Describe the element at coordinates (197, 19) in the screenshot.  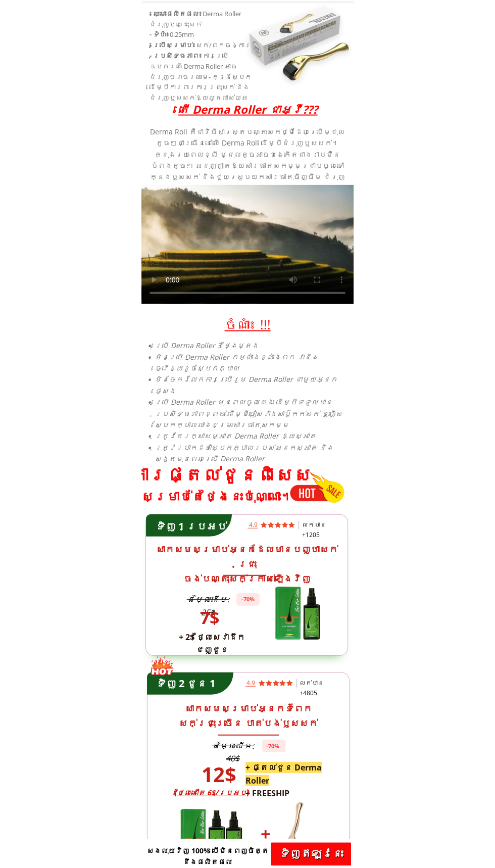
I see `li: - ឈ្មោះផលិតផល៖` at that location.